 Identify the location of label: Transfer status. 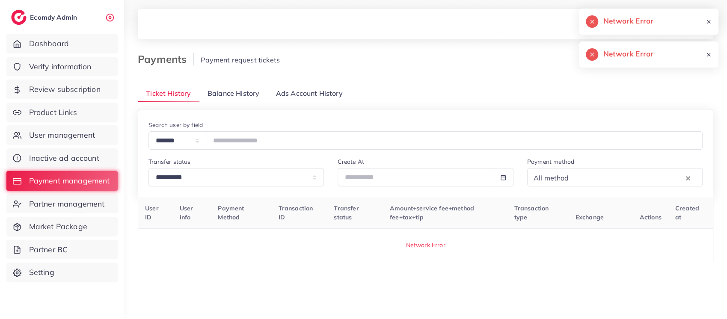
(169, 162).